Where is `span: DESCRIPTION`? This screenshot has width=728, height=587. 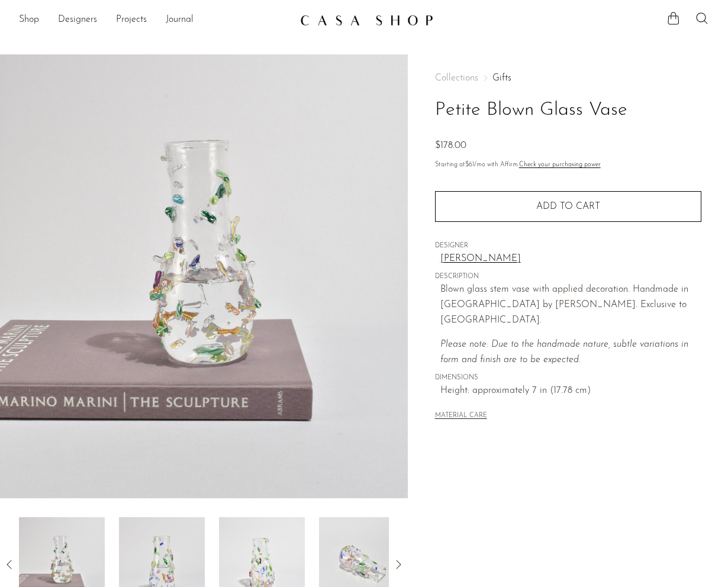 span: DESCRIPTION is located at coordinates (568, 277).